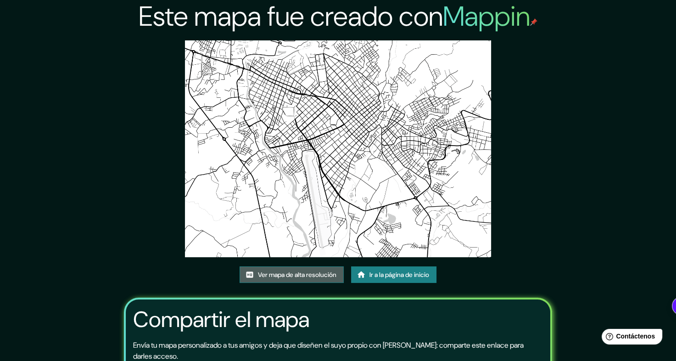 The height and width of the screenshot is (361, 676). What do you see at coordinates (41, 11) in the screenshot?
I see `span: Contáctenos` at bounding box center [41, 11].